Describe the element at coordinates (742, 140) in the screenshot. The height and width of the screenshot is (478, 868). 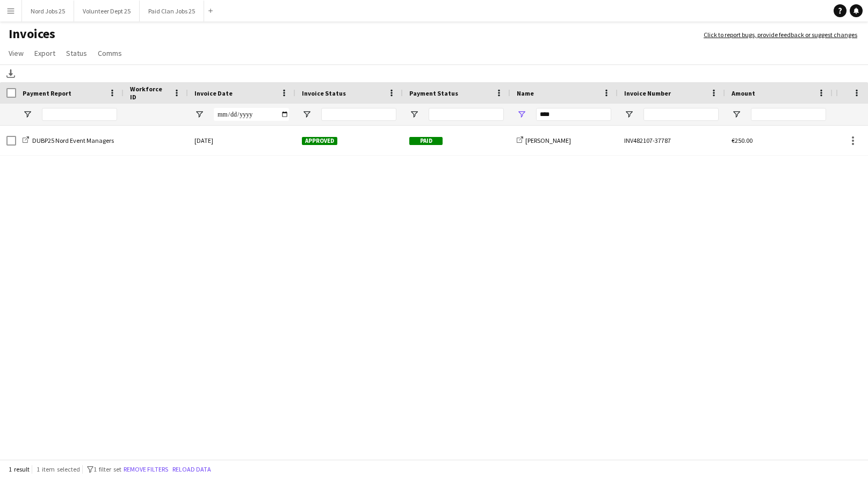
I see `span: €250.00` at that location.